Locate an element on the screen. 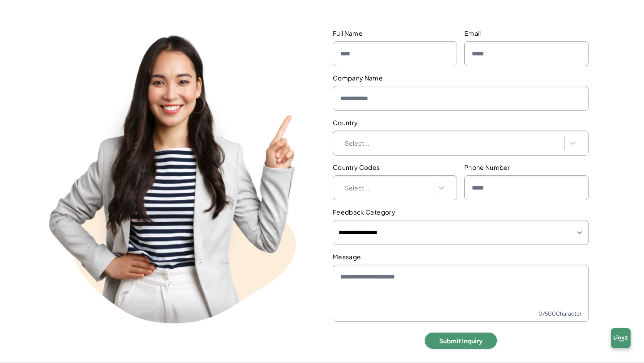  img: contact-us-lady-2 is located at coordinates (172, 181).